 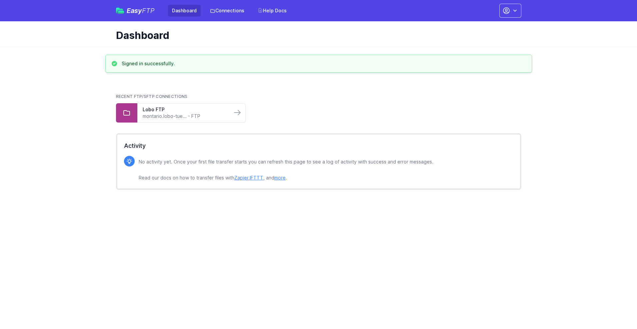 I want to click on h2: Activity, so click(x=319, y=146).